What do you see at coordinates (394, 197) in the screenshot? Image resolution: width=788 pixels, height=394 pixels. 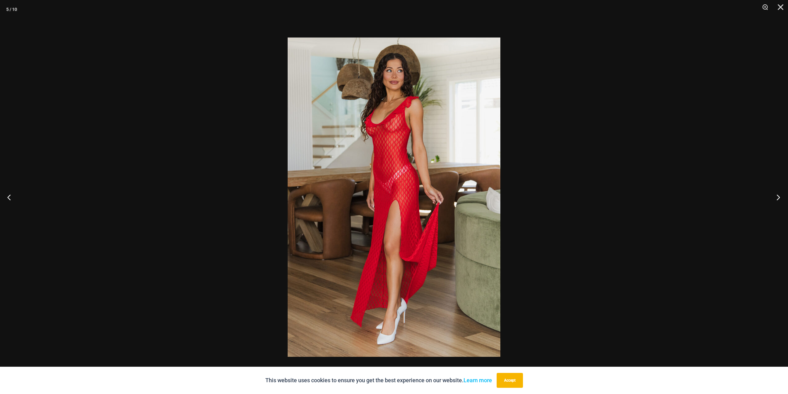 I see `img: Sometimes Red 587 Dress 02` at bounding box center [394, 197].